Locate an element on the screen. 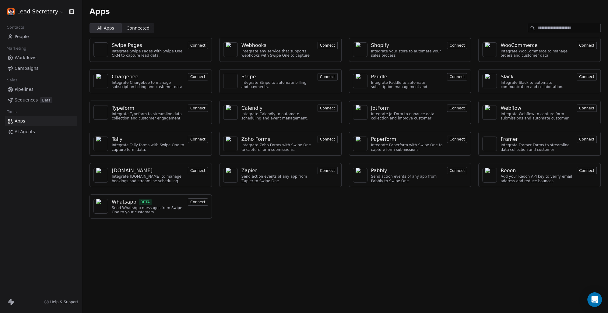  span: Sales is located at coordinates (12, 80).